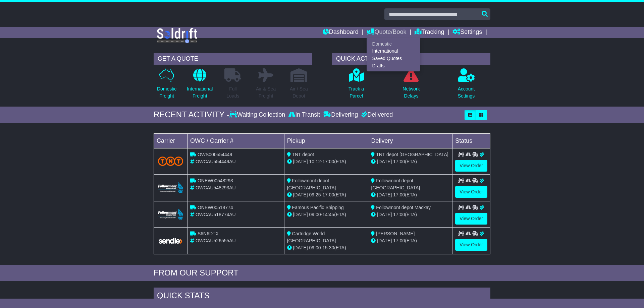 The image size is (644, 308). I want to click on span: ONEW00548293, so click(215, 181).